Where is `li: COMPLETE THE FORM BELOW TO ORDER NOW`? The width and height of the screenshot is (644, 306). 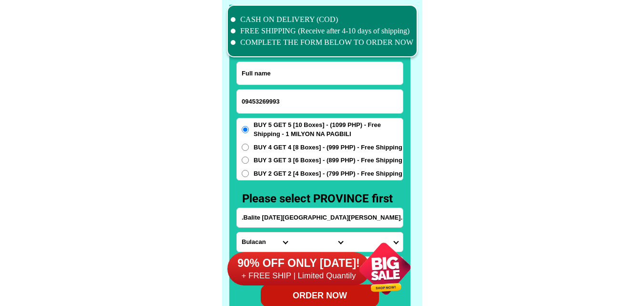
li: COMPLETE THE FORM BELOW TO ORDER NOW is located at coordinates (322, 42).